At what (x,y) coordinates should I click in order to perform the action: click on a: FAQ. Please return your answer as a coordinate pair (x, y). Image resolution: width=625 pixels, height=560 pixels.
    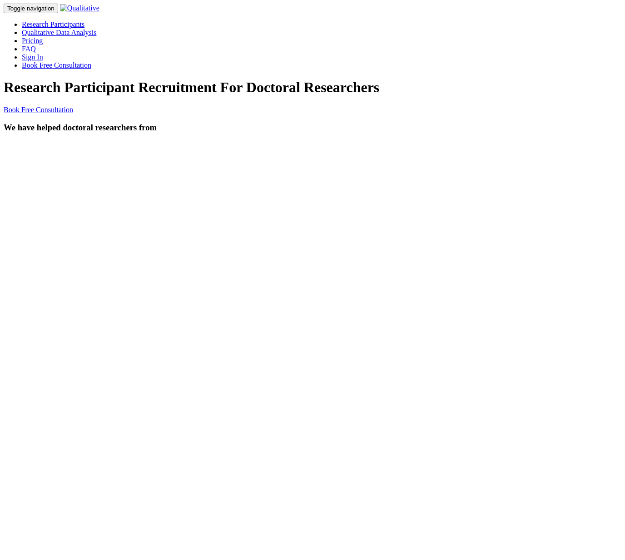
    Looking at the image, I should click on (29, 49).